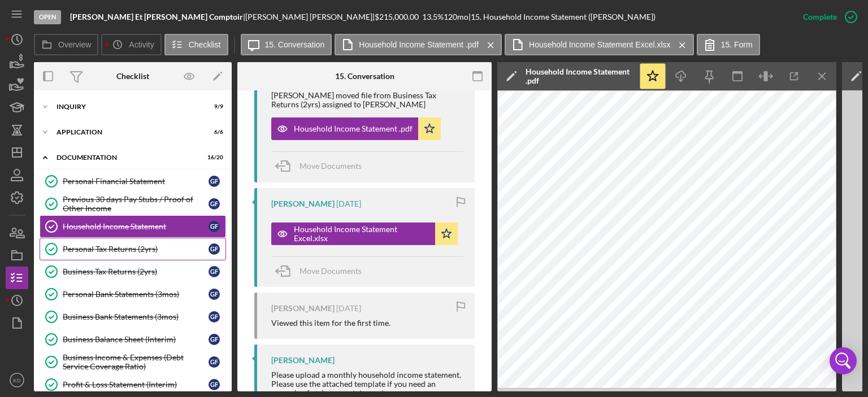 The image size is (868, 397). I want to click on button: Checklist, so click(196, 45).